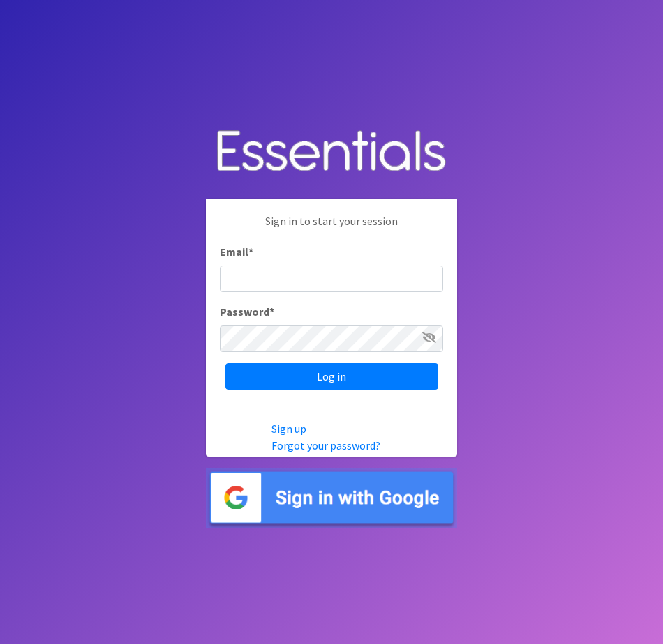  Describe the element at coordinates (332, 228) in the screenshot. I see `p: Sign in to start your session` at that location.